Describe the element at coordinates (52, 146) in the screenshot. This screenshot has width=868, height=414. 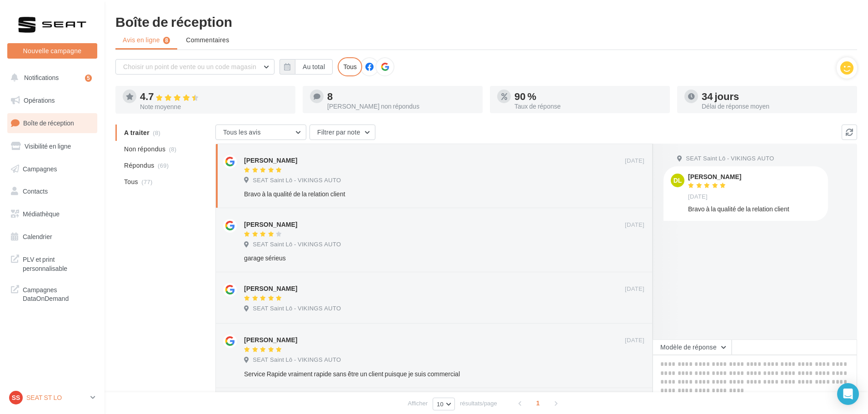
I see `a: Visibilité en ligne` at that location.